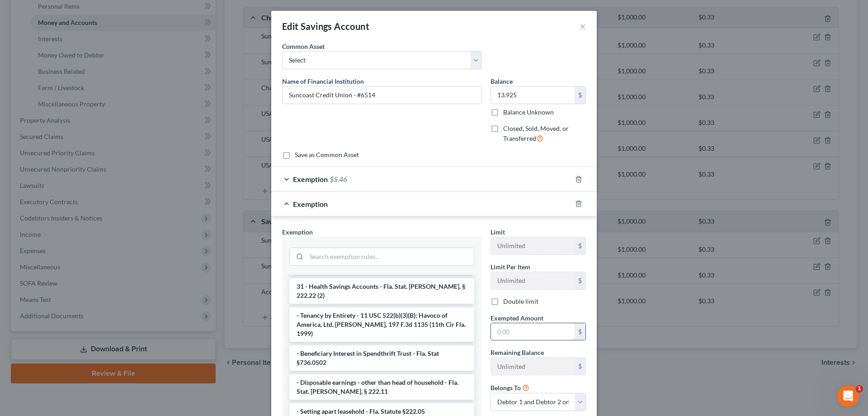 This screenshot has height=416, width=868. What do you see at coordinates (382, 95) in the screenshot?
I see `input: Enter name...` at bounding box center [382, 95].